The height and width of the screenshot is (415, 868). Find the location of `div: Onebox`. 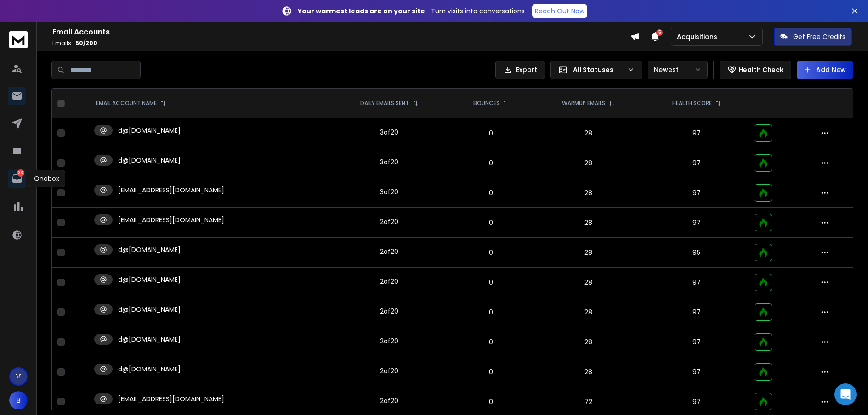

div: Onebox is located at coordinates (46, 179).